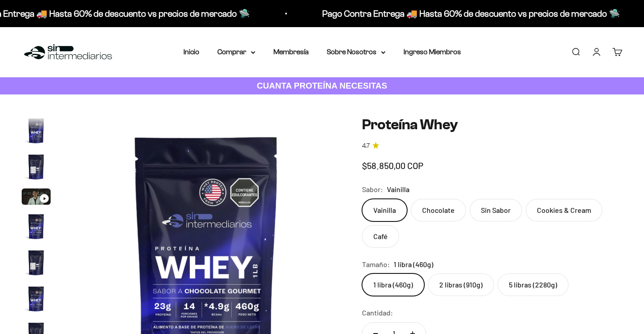  Describe the element at coordinates (492, 146) in the screenshot. I see `a: 4.74.7 de 5.0 estrellas` at that location.